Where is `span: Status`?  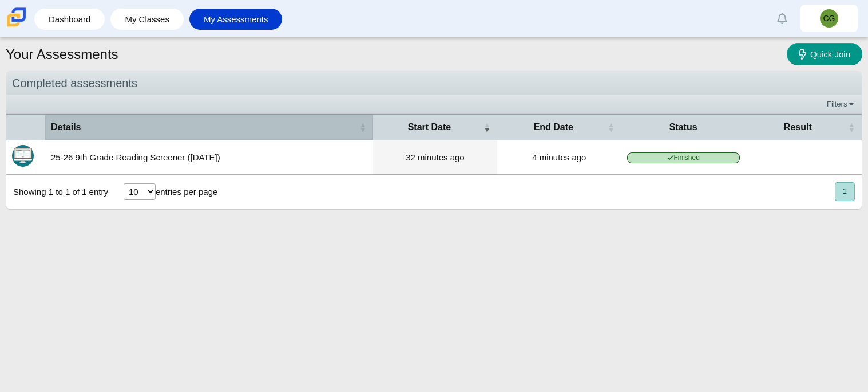 span: Status is located at coordinates (683, 127).